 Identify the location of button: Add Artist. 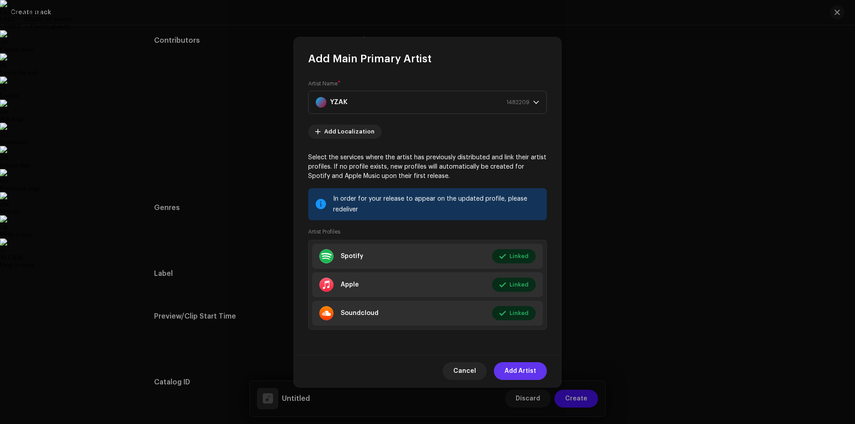
(520, 371).